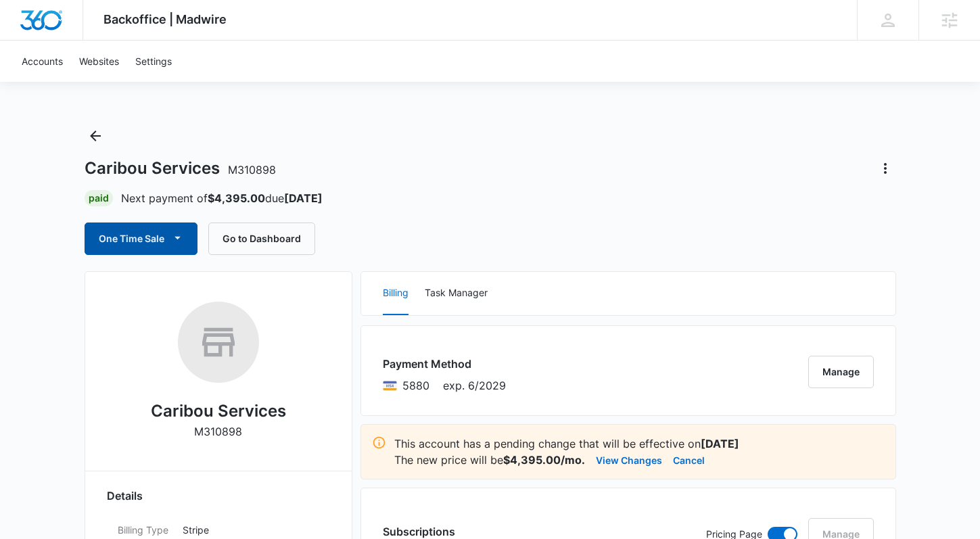 Image resolution: width=980 pixels, height=539 pixels. What do you see at coordinates (629, 460) in the screenshot?
I see `button: View Changes` at bounding box center [629, 460].